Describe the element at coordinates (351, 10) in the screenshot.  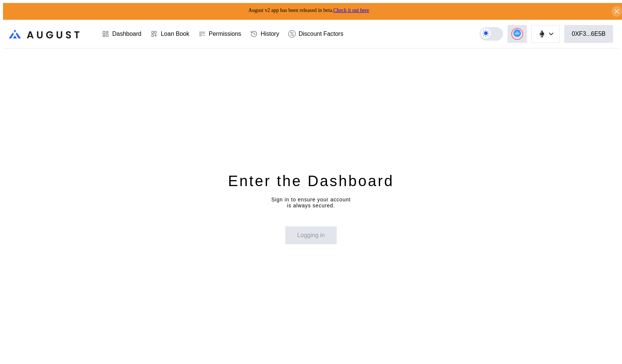
I see `a: Check it out here` at that location.